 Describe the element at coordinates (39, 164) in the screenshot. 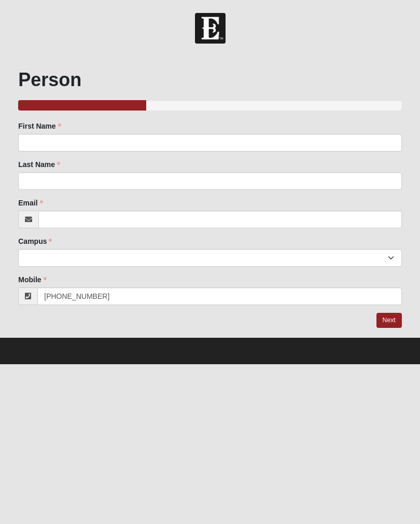

I see `label: Last Name` at that location.